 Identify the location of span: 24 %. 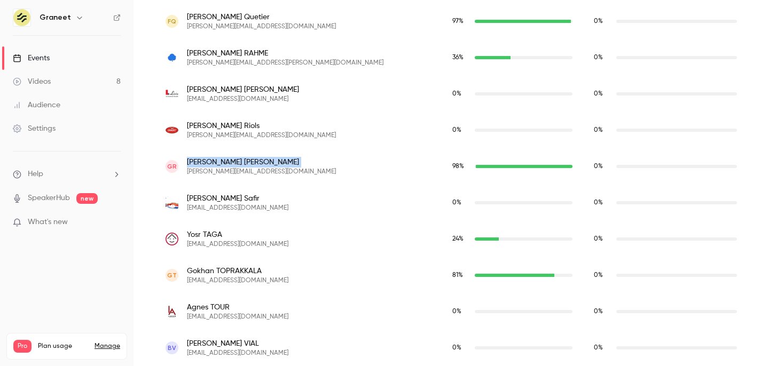
(458, 239).